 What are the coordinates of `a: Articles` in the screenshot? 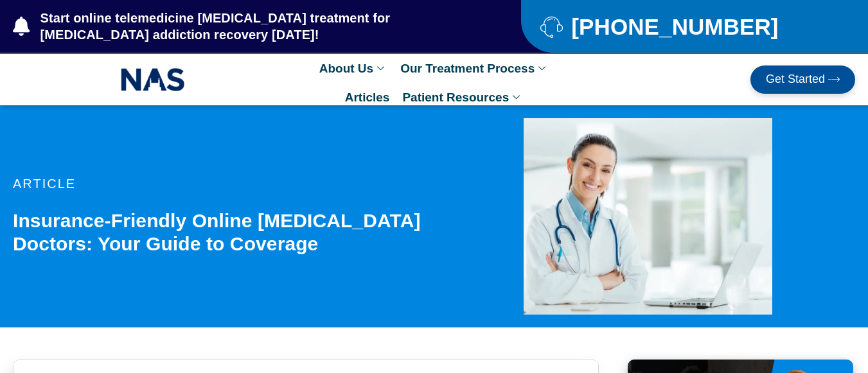 It's located at (368, 97).